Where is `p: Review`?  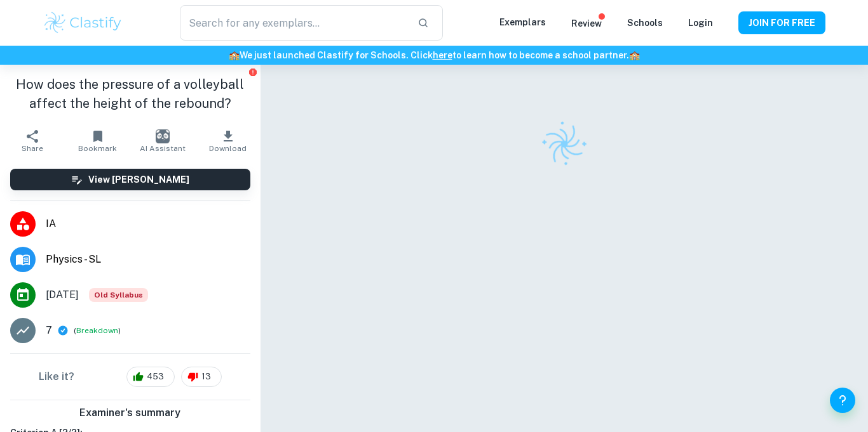 p: Review is located at coordinates (587, 23).